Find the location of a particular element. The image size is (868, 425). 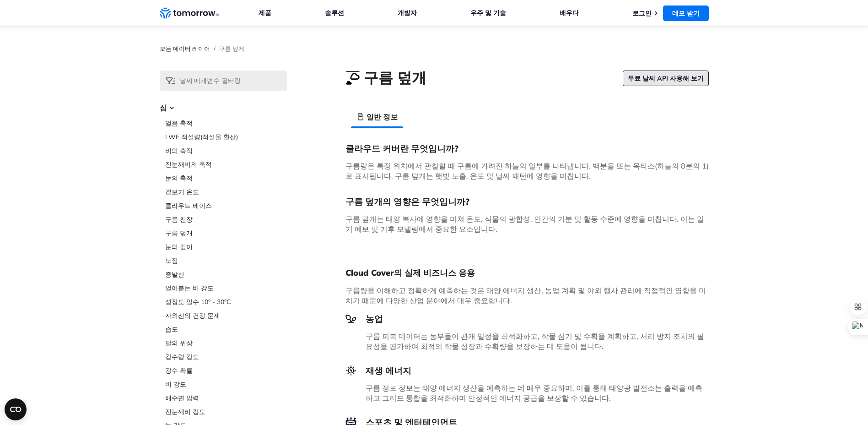

a: 로그인 is located at coordinates (642, 13).